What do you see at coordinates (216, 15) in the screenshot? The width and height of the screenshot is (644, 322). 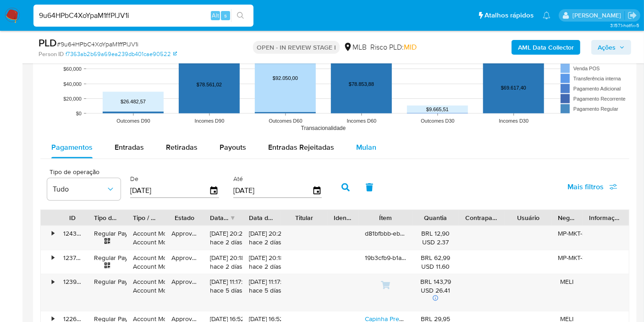 I see `span: Alt` at bounding box center [216, 15].